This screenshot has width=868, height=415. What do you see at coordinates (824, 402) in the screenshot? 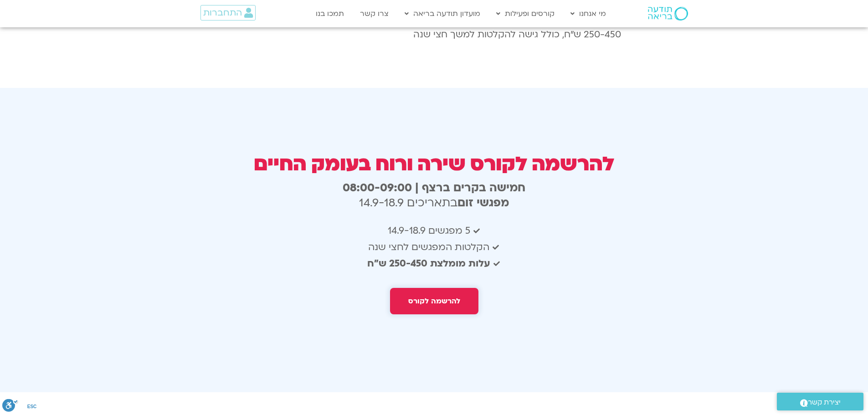
I see `span: יצירת קשר` at bounding box center [824, 402].